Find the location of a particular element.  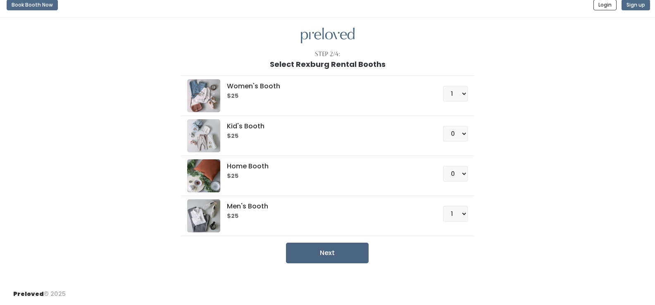

div: Step 2/4: is located at coordinates (327, 54).